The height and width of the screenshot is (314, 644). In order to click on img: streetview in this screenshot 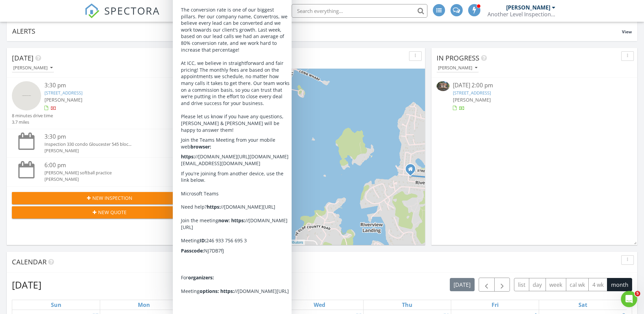, I will do `click(27, 96)`.